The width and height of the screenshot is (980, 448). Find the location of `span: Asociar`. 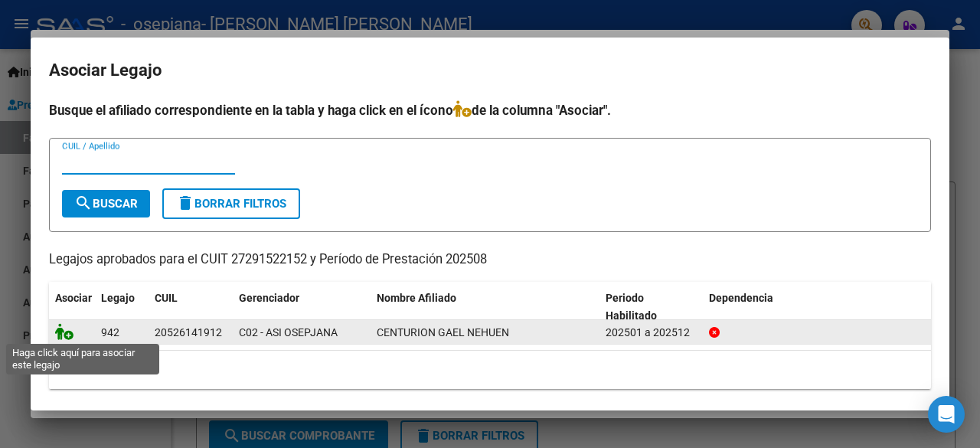

span: Asociar is located at coordinates (74, 298).